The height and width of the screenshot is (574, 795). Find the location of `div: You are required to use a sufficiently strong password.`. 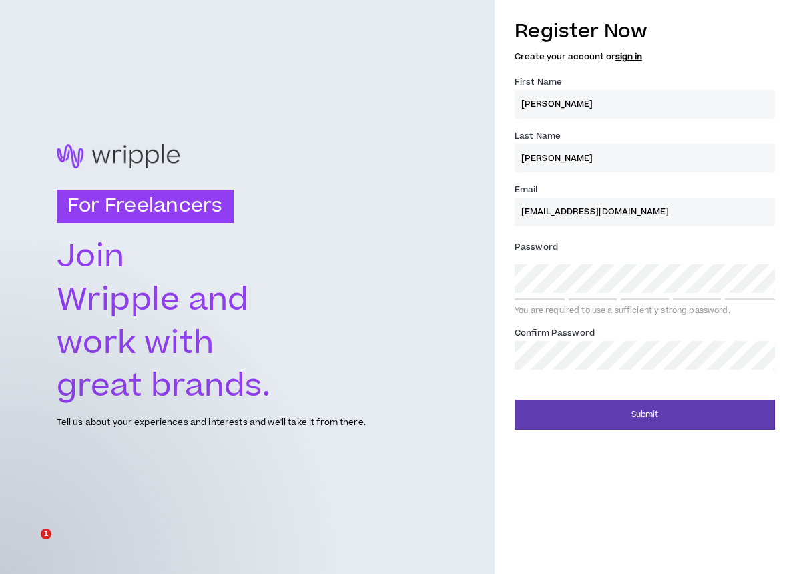

div: You are required to use a sufficiently strong password. is located at coordinates (645, 311).